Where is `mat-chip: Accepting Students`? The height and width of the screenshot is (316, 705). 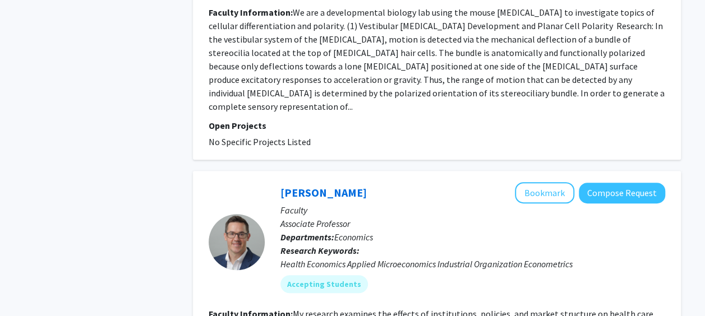
mat-chip: Accepting Students is located at coordinates (324, 284).